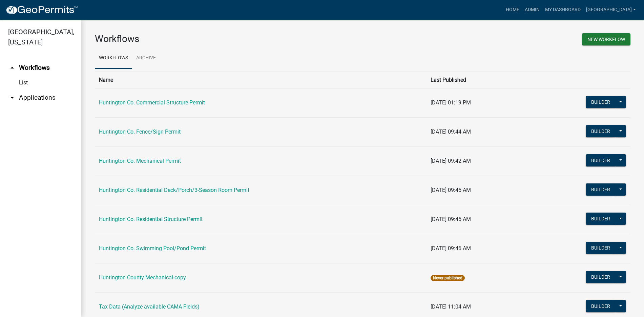 The height and width of the screenshot is (317, 644). What do you see at coordinates (114, 58) in the screenshot?
I see `a: Workflows` at bounding box center [114, 58].